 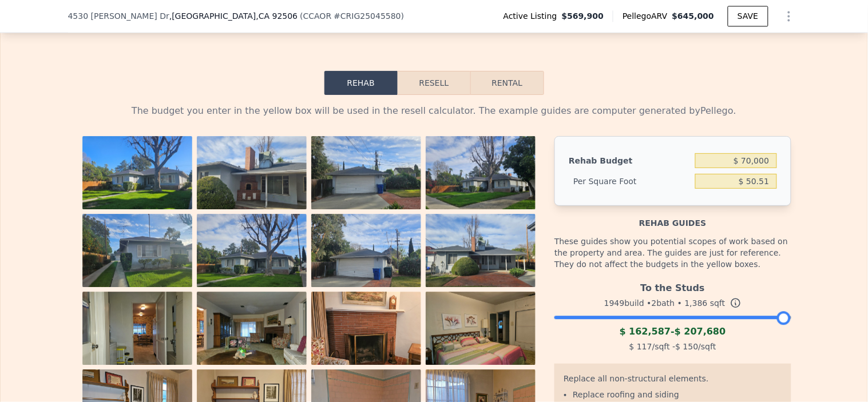 I want to click on img: Property Photo 6, so click(x=252, y=254).